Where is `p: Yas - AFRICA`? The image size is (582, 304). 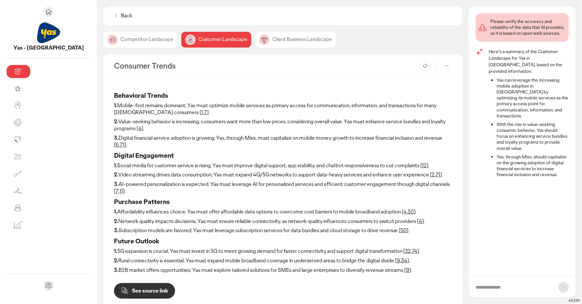 p: Yas - AFRICA is located at coordinates (48, 48).